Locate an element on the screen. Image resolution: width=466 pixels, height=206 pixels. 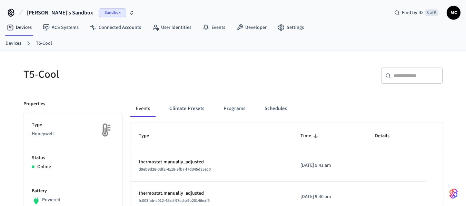
span: Find by ID is located at coordinates (412, 13).